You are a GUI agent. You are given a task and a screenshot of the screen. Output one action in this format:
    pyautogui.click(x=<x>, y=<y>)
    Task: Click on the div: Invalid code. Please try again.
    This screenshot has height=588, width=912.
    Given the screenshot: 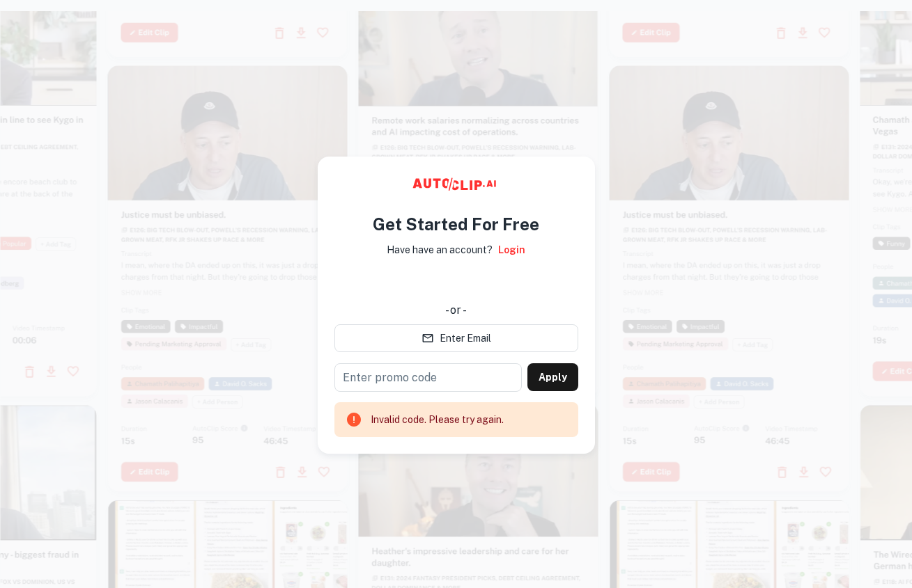 What is the action you would take?
    pyautogui.click(x=437, y=419)
    